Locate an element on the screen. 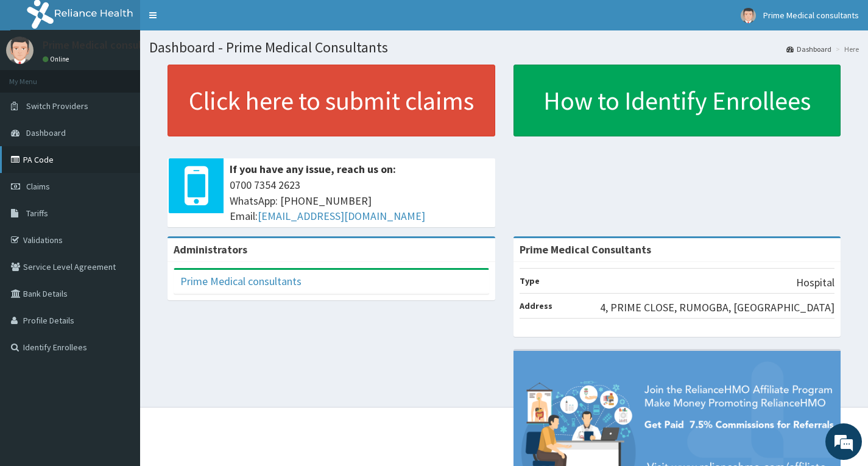 Image resolution: width=868 pixels, height=466 pixels. li: Here is located at coordinates (846, 49).